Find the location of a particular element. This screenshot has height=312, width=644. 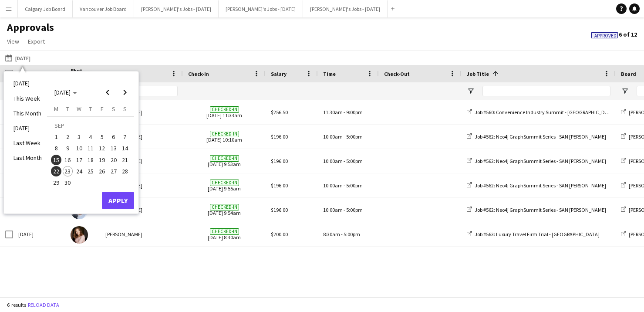

img: Vicky Haines is located at coordinates (79, 234).